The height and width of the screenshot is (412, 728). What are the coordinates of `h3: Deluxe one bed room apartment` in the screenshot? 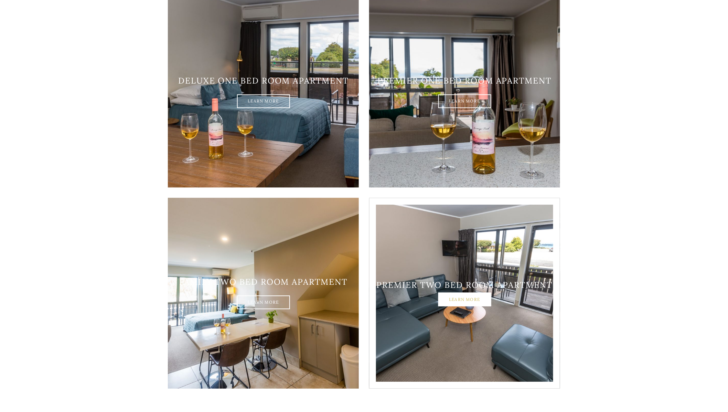 It's located at (263, 81).